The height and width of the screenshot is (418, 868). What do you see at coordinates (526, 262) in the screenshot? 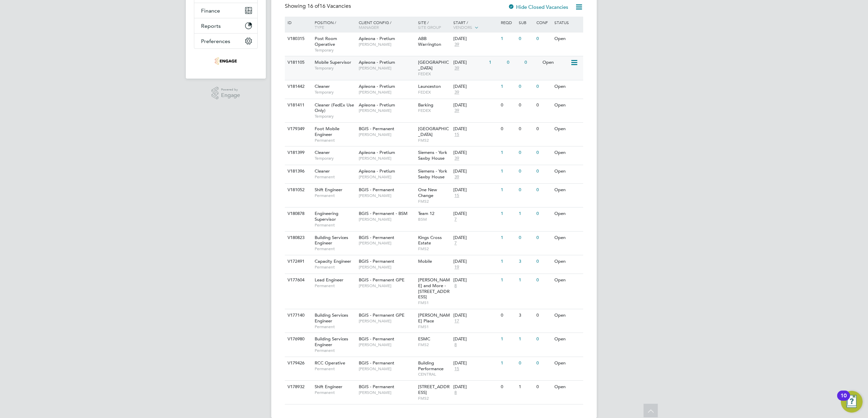
I see `div: 3` at bounding box center [526, 262].